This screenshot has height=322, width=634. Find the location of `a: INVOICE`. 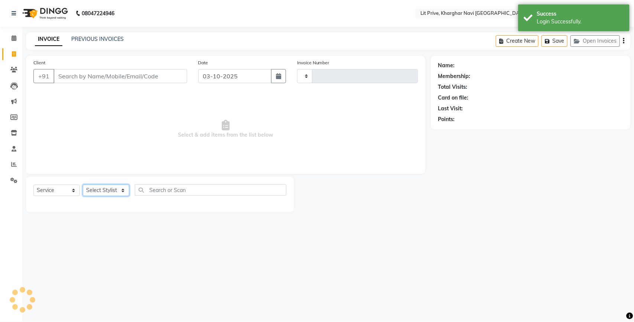

a: INVOICE is located at coordinates (49, 39).